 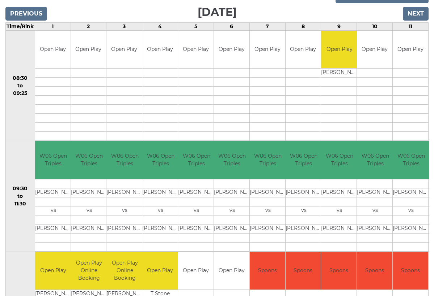 What do you see at coordinates (160, 26) in the screenshot?
I see `td: 4` at bounding box center [160, 26].